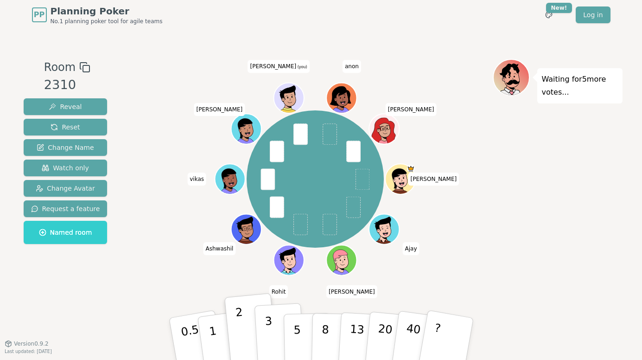  Describe the element at coordinates (65, 232) in the screenshot. I see `span: Named room` at that location.